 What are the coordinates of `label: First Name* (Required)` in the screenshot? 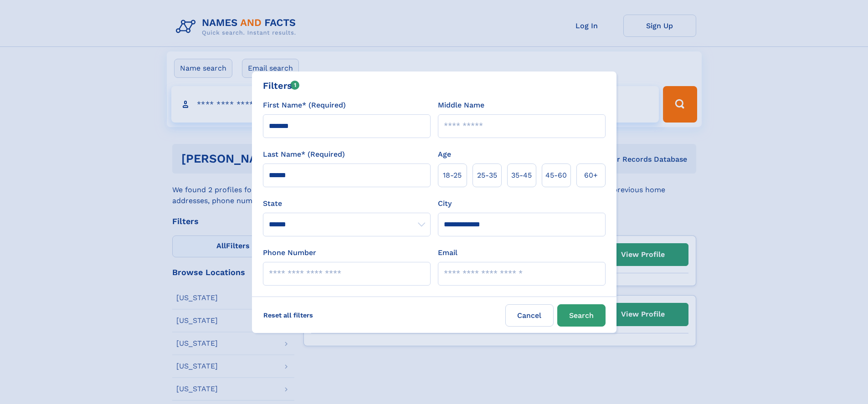 It's located at (304, 105).